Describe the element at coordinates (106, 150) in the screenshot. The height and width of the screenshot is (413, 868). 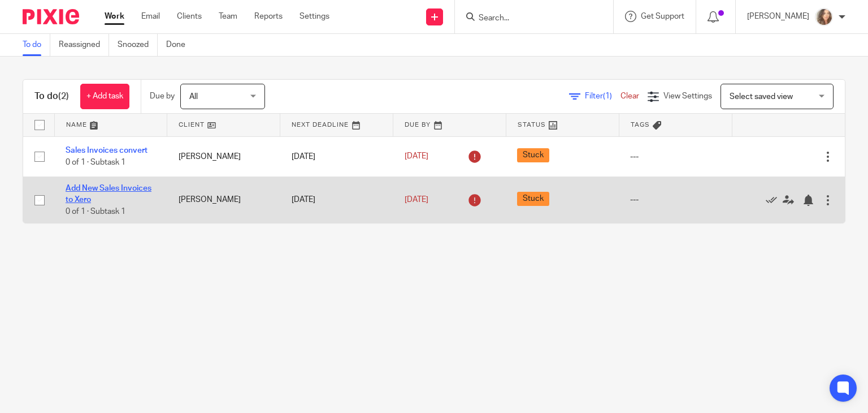
I see `a: Sales Invoices convert` at that location.